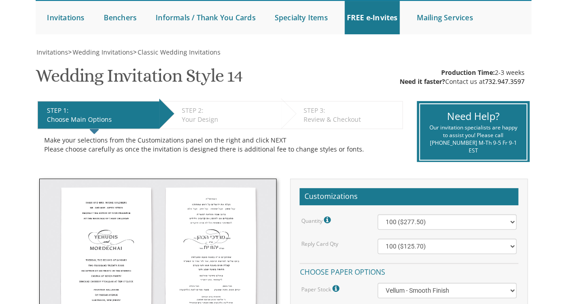 The width and height of the screenshot is (567, 304). I want to click on div: STEP 3:, so click(351, 111).